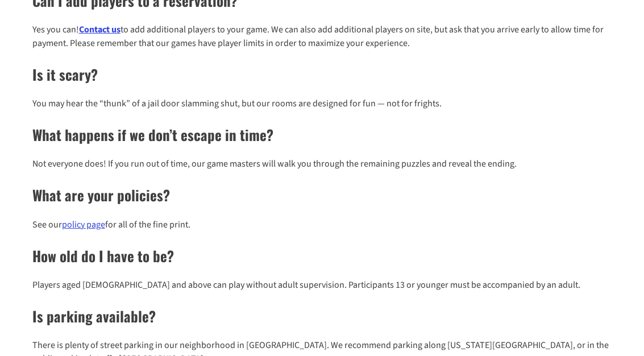  What do you see at coordinates (100, 29) in the screenshot?
I see `a: Contact us` at bounding box center [100, 29].